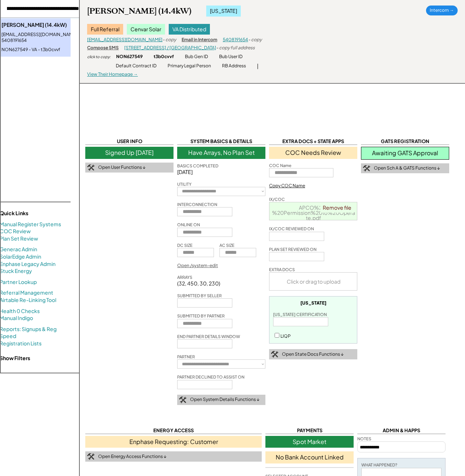 Image resolution: width=465 pixels, height=476 pixels. Describe the element at coordinates (185, 277) in the screenshot. I see `div: ARRAYS` at that location.